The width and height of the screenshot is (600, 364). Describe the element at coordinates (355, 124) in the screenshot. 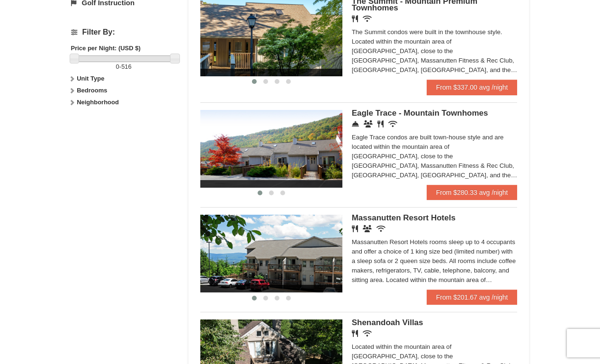

I see `i: Concierge Desk` at that location.